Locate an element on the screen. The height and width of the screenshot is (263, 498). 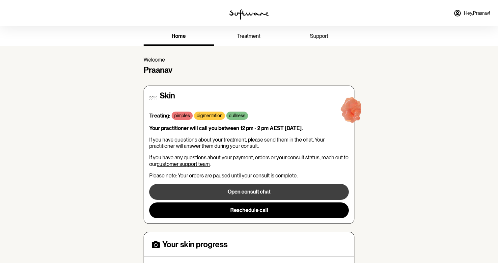
img: software logo is located at coordinates (249, 15).